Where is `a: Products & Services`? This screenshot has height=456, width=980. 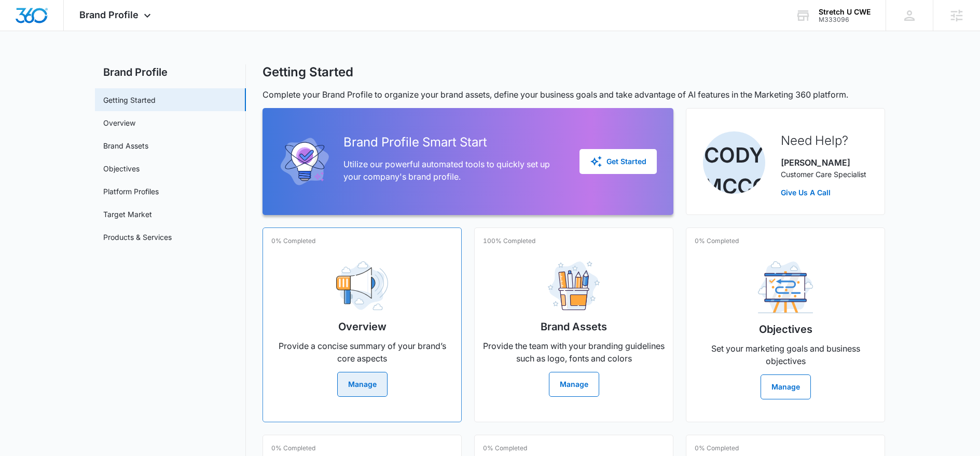
a: Products & Services is located at coordinates (138, 237).